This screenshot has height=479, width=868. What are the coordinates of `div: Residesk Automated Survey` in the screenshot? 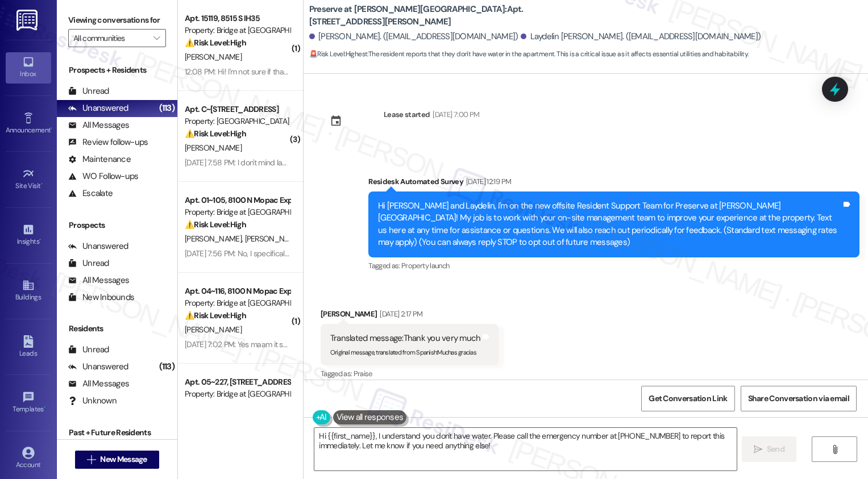 It's located at (614, 184).